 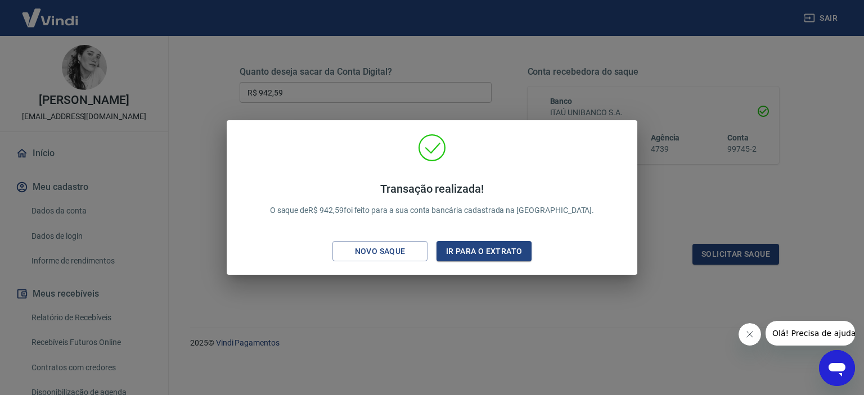 What do you see at coordinates (51, 12) in the screenshot?
I see `span: Olá! Precisa de ajuda?` at bounding box center [51, 12].